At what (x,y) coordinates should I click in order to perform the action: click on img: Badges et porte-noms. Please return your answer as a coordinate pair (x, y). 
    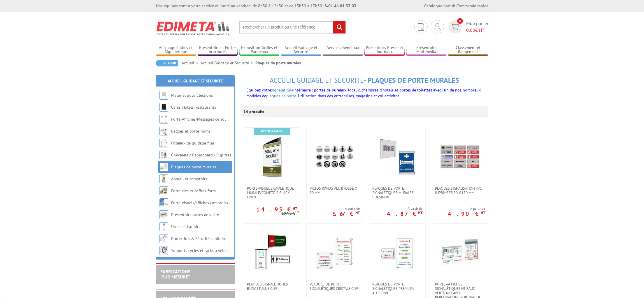
    Looking at the image, I should click on (164, 131).